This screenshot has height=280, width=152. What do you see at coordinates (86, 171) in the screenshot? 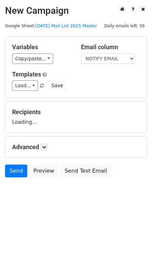
I see `a: Send Test Email` at bounding box center [86, 171].